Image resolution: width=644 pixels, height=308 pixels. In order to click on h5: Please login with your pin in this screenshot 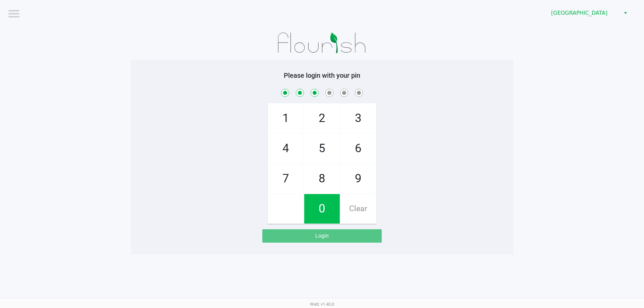, I will do `click(322, 76)`.